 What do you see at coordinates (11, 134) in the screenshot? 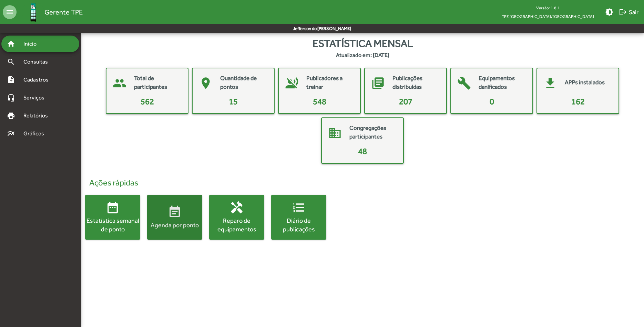
I see `mat-icon: multiline_chart` at bounding box center [11, 134].